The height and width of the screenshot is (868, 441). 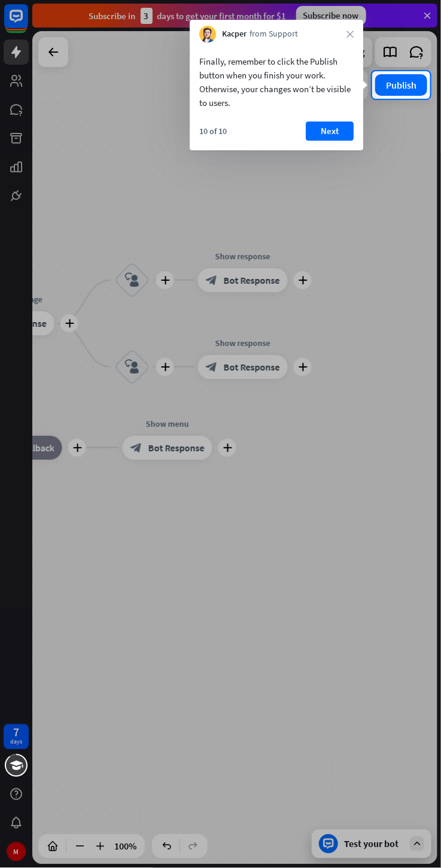 What do you see at coordinates (350, 34) in the screenshot?
I see `i: close` at bounding box center [350, 34].